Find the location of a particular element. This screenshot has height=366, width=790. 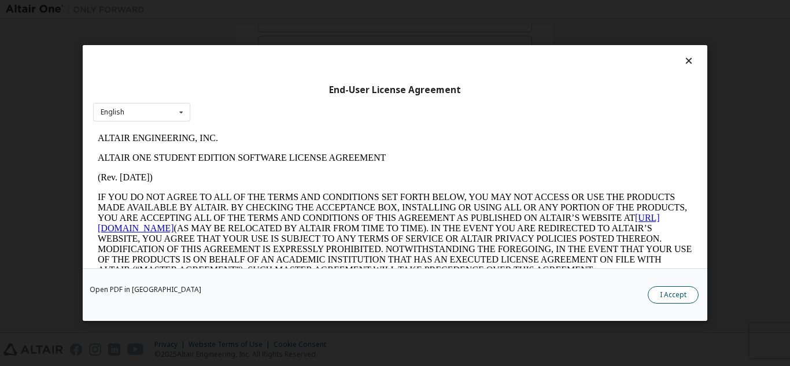

p: This Altair One Student Edition Software License Agreement (“Agreement”) is between Altair Engine... is located at coordinates (302, 177).